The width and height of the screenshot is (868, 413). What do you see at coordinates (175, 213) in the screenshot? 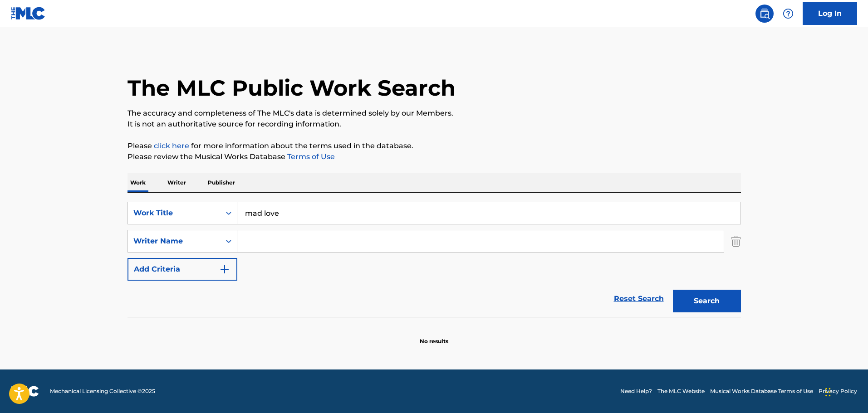
I see `div: Work Title` at bounding box center [175, 213].